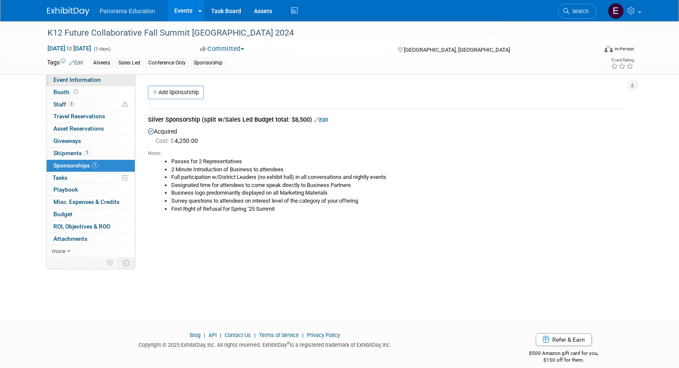 This screenshot has height=368, width=679. Describe the element at coordinates (66, 189) in the screenshot. I see `span: Playbook` at that location.